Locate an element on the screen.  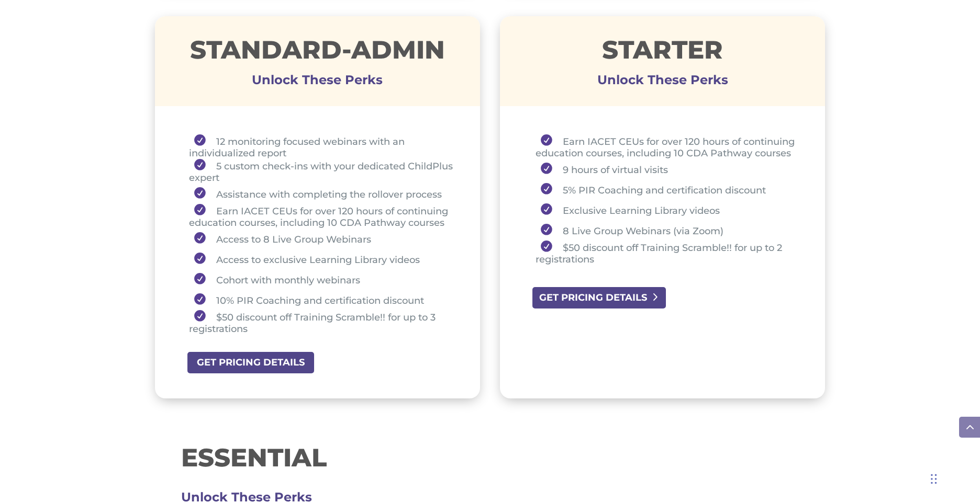
li: 12 monitoring focused webinars with an individualized report is located at coordinates (321, 146).